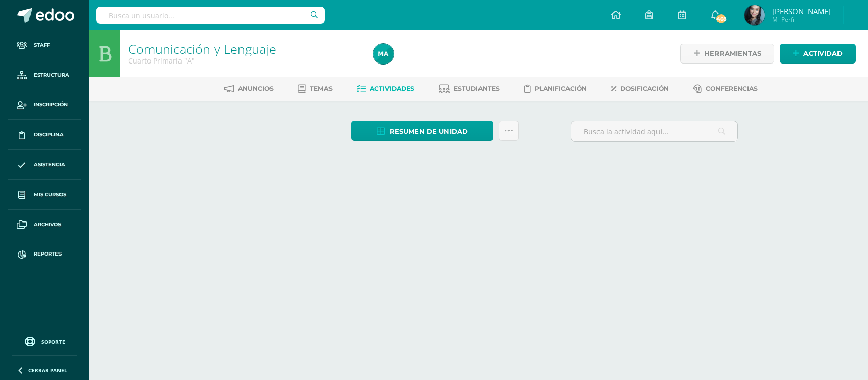  I want to click on span: Herramientas, so click(732, 54).